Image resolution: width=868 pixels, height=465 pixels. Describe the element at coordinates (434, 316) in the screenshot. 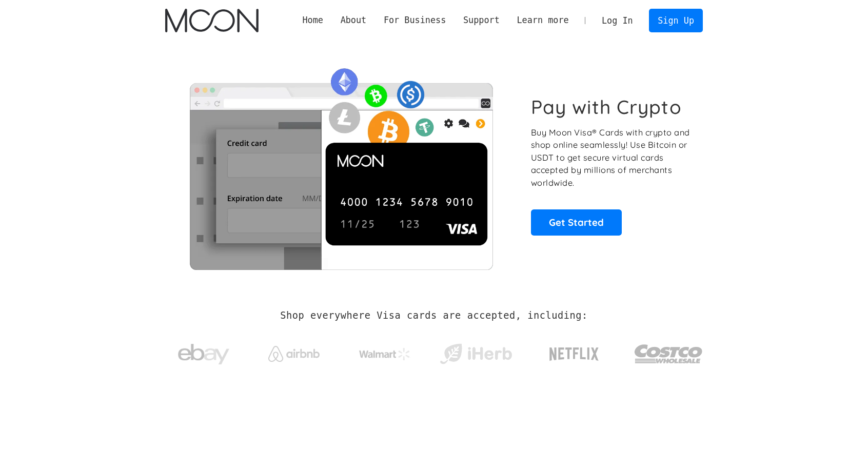

I see `h2: Shop everywhere Visa cards are accepted, including:` at that location.